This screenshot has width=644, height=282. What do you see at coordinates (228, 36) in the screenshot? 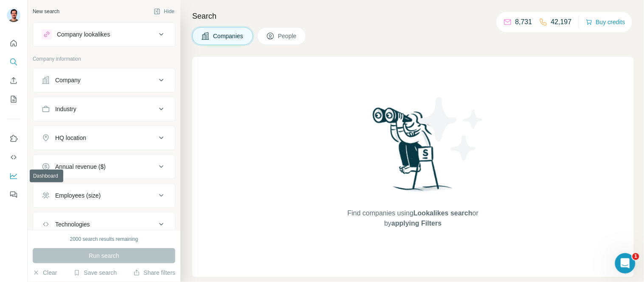
I see `span: Companies` at bounding box center [228, 36].